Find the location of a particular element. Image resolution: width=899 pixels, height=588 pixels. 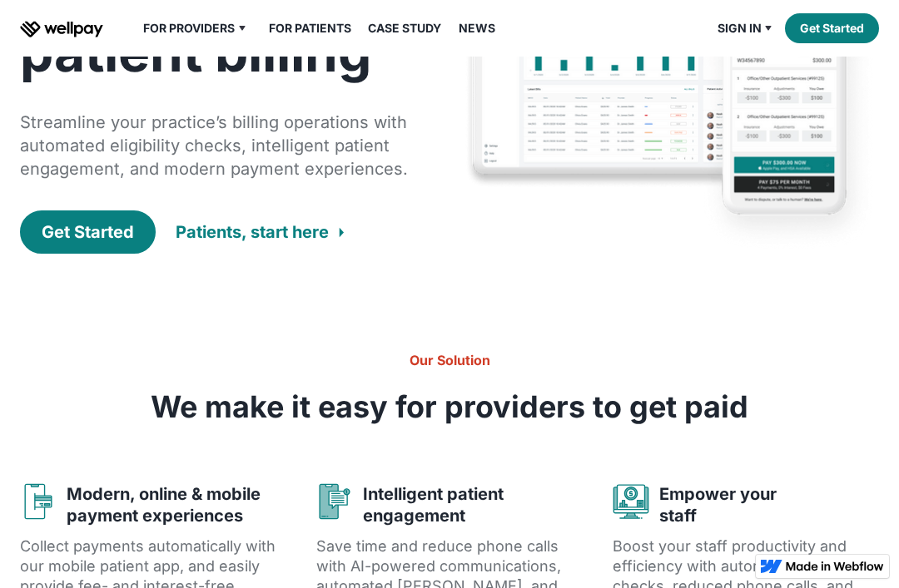

div: Get Started is located at coordinates (88, 232).